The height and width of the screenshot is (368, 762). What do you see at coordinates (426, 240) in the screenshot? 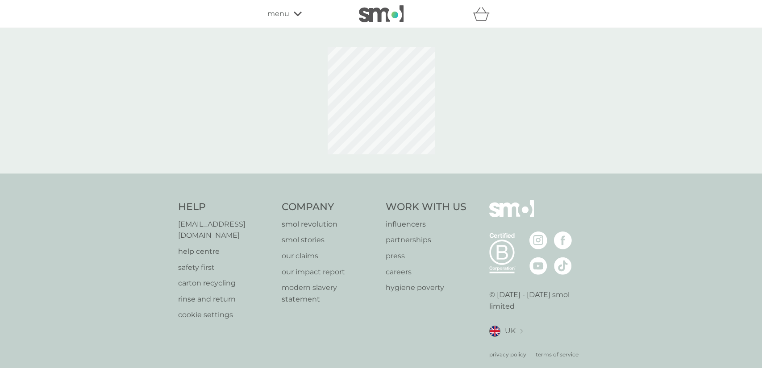
I see `a: partnerships` at bounding box center [426, 240].